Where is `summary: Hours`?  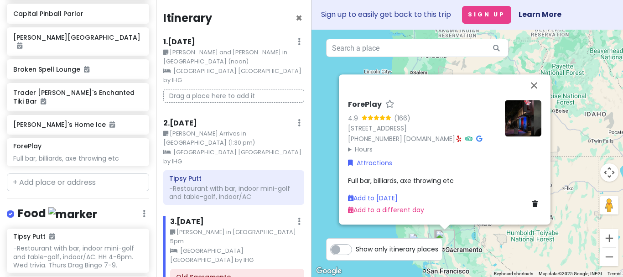
summary: Hours is located at coordinates (423, 149).